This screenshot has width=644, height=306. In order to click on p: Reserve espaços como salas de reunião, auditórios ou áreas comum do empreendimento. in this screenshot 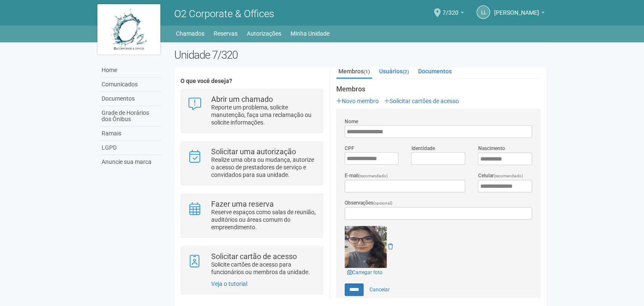, I will do `click(264, 220)`.